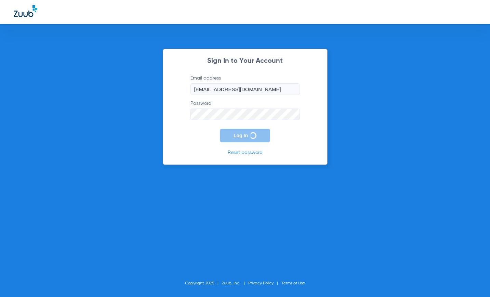 The width and height of the screenshot is (490, 297). What do you see at coordinates (235, 284) in the screenshot?
I see `li: Zuub, Inc.` at bounding box center [235, 284].